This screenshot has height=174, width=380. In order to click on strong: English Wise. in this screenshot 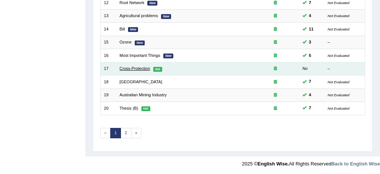, I will do `click(273, 163)`.